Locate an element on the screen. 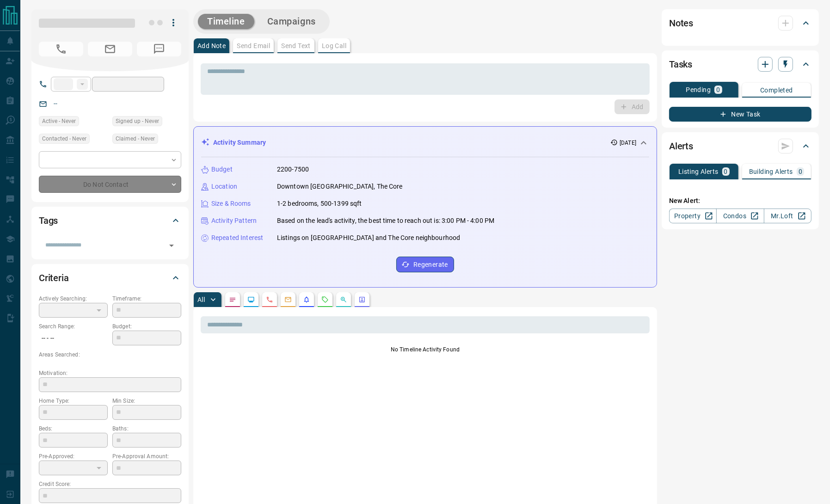 The image size is (830, 504). svg: Emails is located at coordinates (288, 299).